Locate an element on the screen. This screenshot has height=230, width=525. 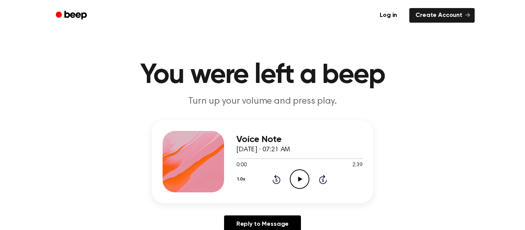
a: Log in is located at coordinates (388, 15).